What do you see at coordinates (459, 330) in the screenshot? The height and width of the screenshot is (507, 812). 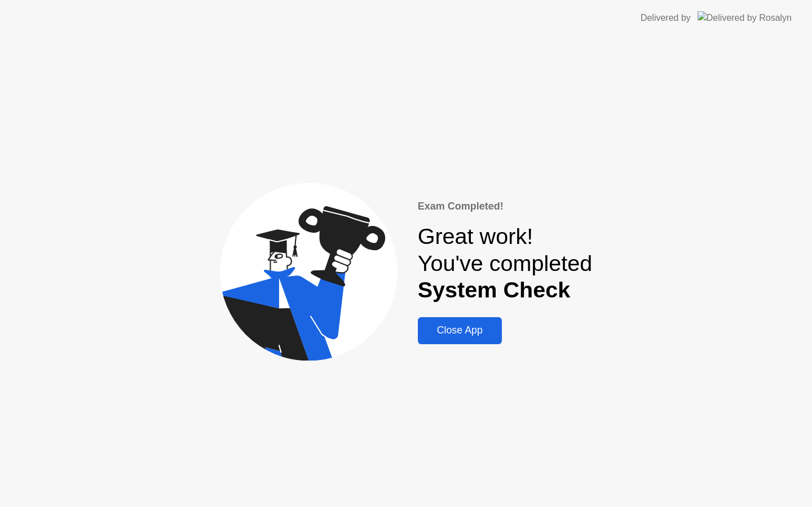 I see `div: Close App` at bounding box center [459, 330].